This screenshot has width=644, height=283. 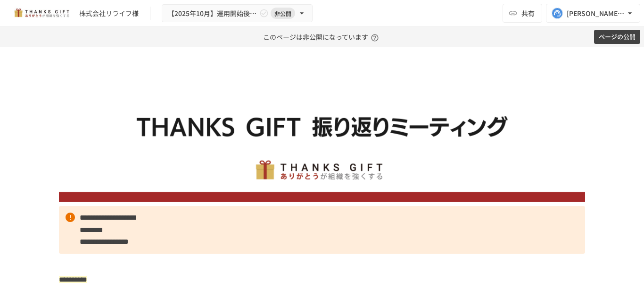 I want to click on p: このページは非公開になっています, so click(x=322, y=37).